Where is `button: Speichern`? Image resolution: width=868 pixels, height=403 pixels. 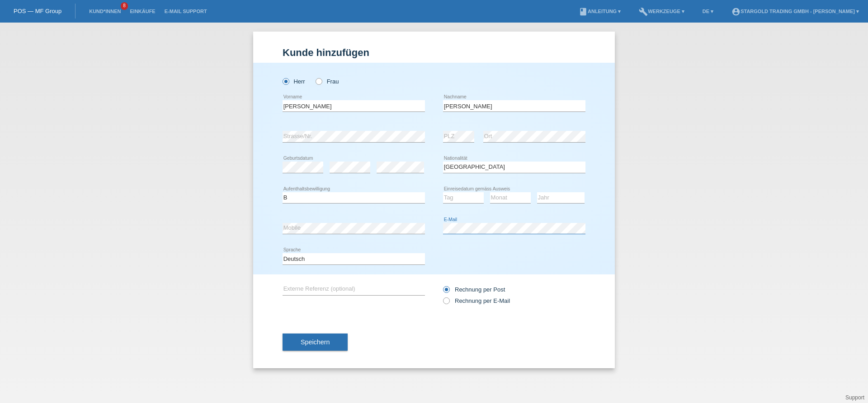 button: Speichern is located at coordinates (315, 343).